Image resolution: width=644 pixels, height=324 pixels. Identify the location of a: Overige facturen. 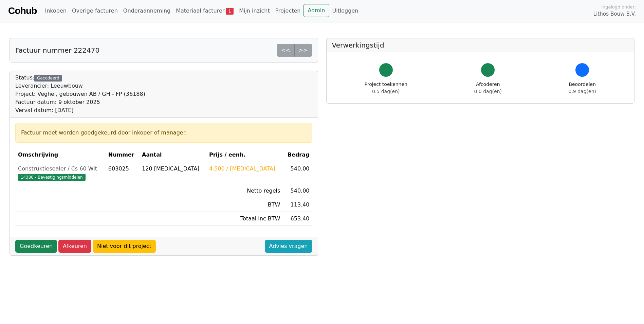
(95, 11).